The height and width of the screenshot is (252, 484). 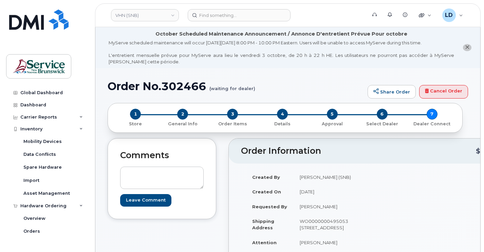 What do you see at coordinates (182, 124) in the screenshot?
I see `p: General Info` at bounding box center [182, 124].